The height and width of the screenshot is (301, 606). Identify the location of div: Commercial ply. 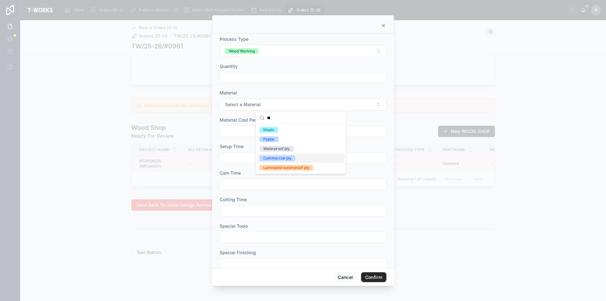
(277, 158).